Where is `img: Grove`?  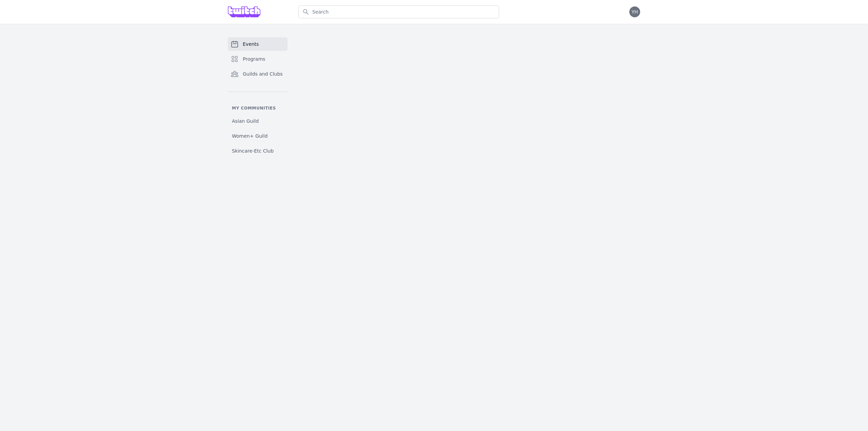 img: Grove is located at coordinates (245, 12).